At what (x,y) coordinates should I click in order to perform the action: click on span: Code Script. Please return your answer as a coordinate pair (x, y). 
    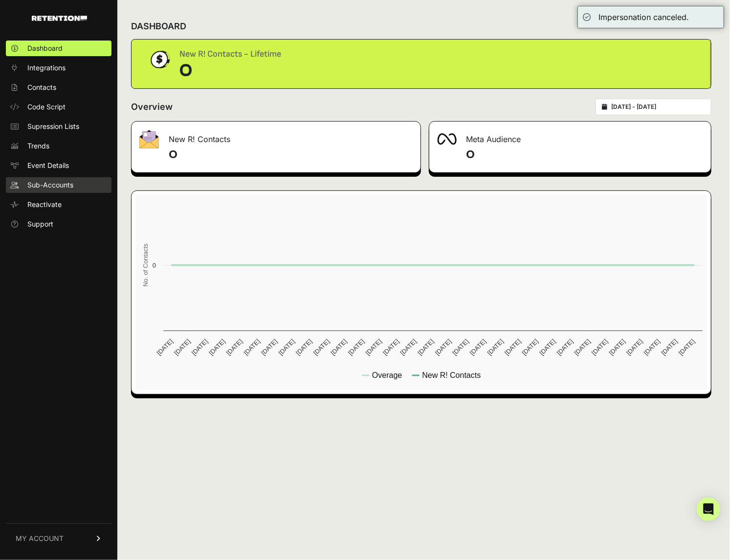
    Looking at the image, I should click on (46, 107).